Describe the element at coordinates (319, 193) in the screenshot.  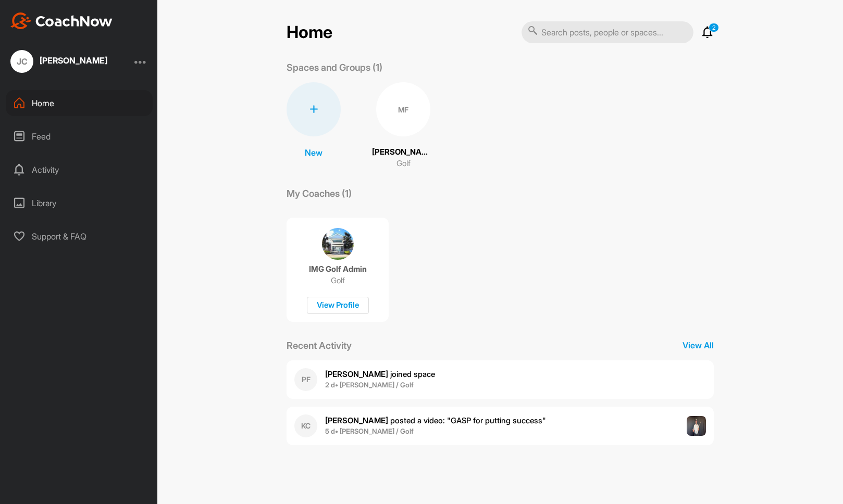
I see `p: My Coaches (1)` at that location.